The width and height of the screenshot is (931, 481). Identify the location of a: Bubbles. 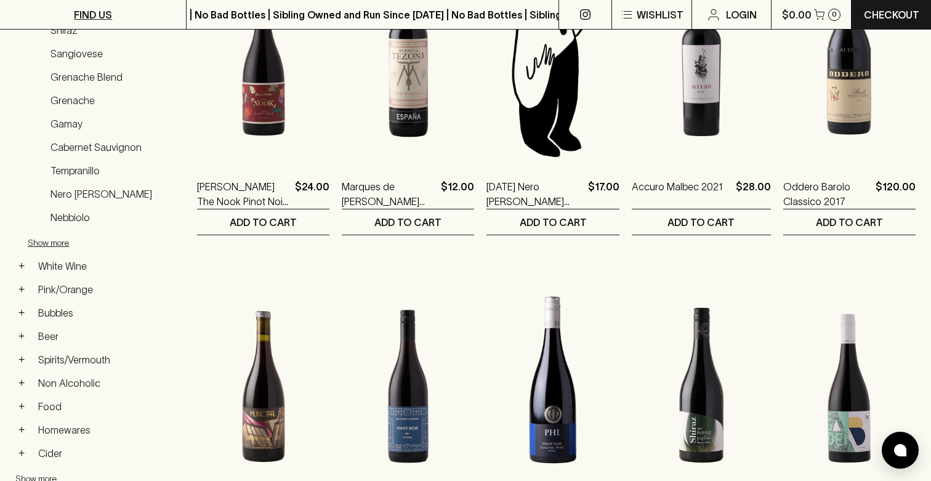
(108, 313).